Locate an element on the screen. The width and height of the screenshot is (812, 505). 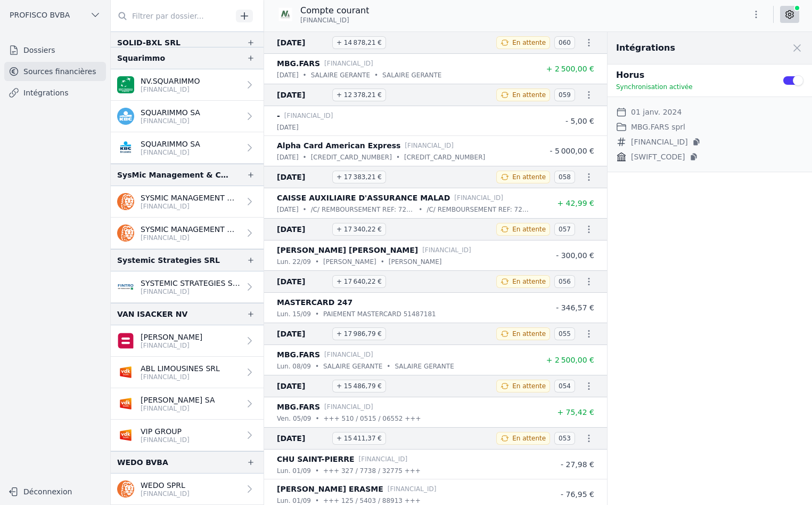
a: Dossiers is located at coordinates (55, 50).